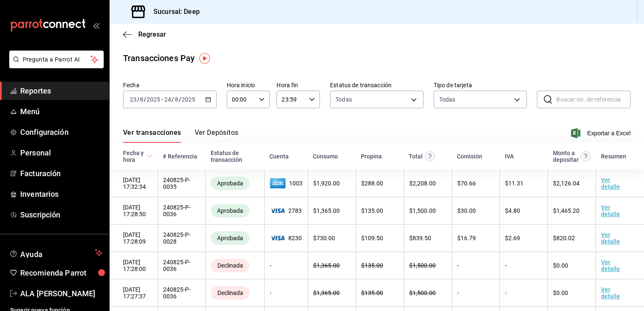 The height and width of the screenshot is (311, 644). What do you see at coordinates (614, 156) in the screenshot?
I see `div: Resumen` at bounding box center [614, 156].